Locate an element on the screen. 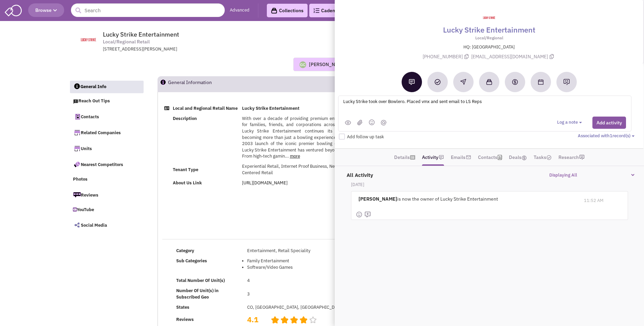 The height and width of the screenshot is (326, 644). div: is now the owner of Lucky Strike Entertainment is located at coordinates (467, 199).